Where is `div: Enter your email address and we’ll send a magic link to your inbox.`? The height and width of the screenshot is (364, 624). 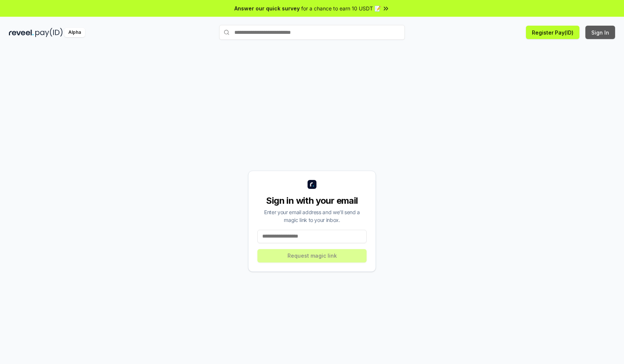
div: Enter your email address and we’ll send a magic link to your inbox. is located at coordinates (312, 216).